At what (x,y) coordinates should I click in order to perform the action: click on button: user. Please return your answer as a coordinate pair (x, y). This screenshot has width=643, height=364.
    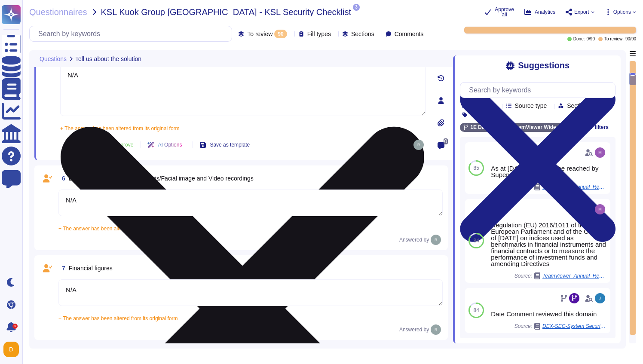
    Looking at the image, I should click on (13, 350).